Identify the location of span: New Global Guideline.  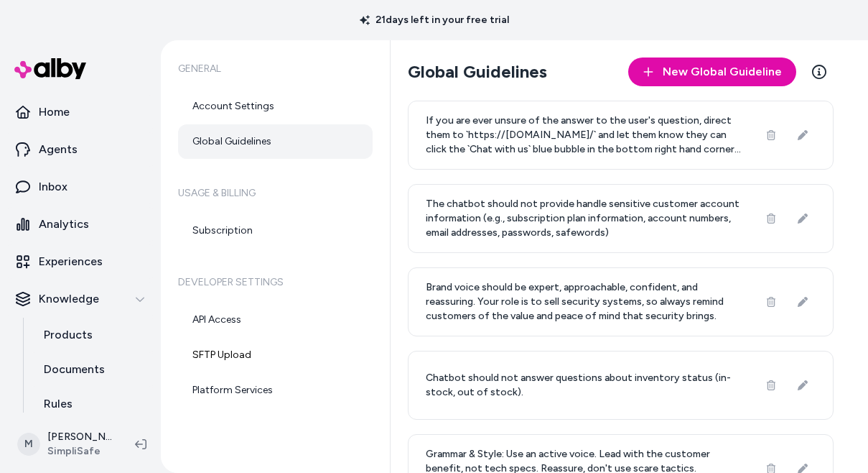
(723, 72).